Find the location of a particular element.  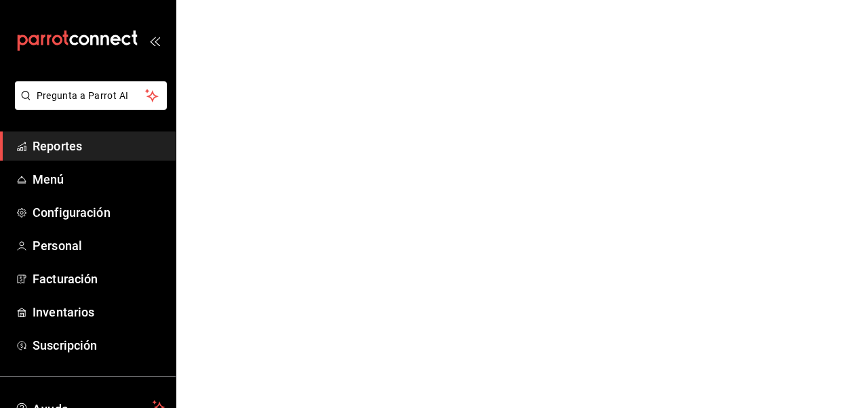

span: Reportes is located at coordinates (98, 146).